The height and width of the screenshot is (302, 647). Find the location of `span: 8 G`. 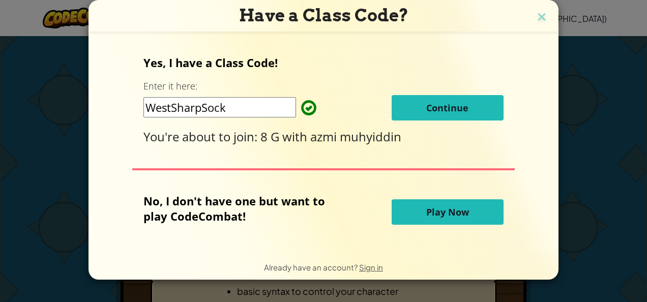

span: 8 G is located at coordinates (271, 136).